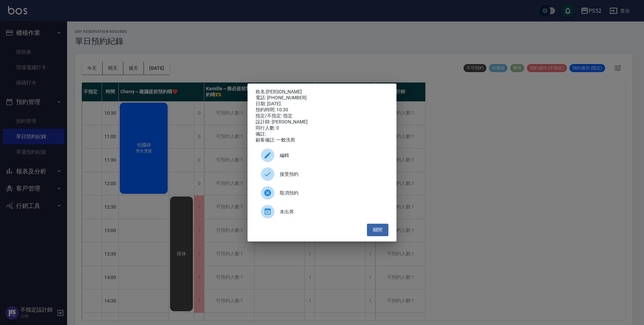  What do you see at coordinates (332, 193) in the screenshot?
I see `span: 取消預約` at bounding box center [332, 193].